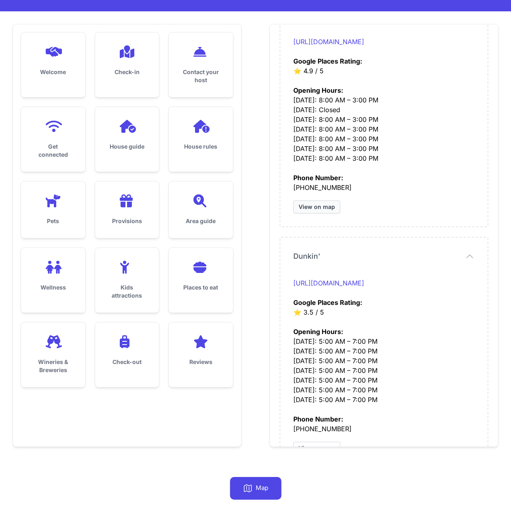  Describe the element at coordinates (127, 362) in the screenshot. I see `h3: Check-out` at that location.